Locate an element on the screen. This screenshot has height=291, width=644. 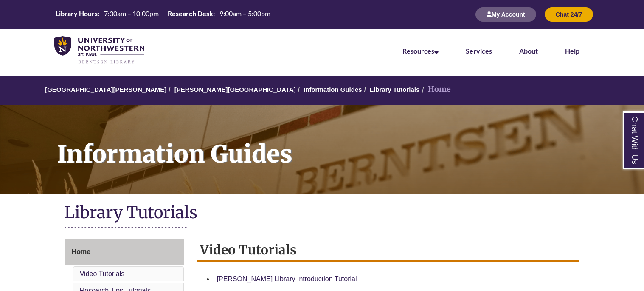
h1: Library Tutorials is located at coordinates (322, 213).